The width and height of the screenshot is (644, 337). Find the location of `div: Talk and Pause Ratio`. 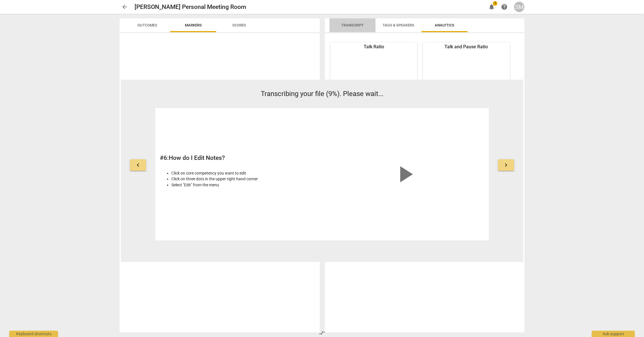

div: Talk and Pause Ratio is located at coordinates (466, 46).